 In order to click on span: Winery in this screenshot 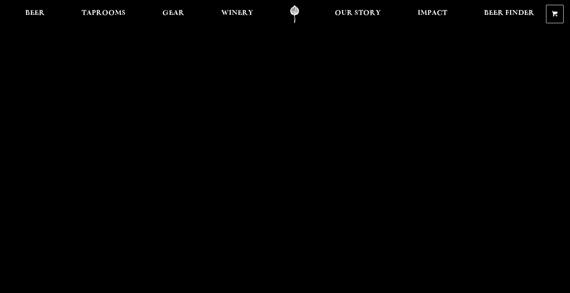, I will do `click(237, 13)`.